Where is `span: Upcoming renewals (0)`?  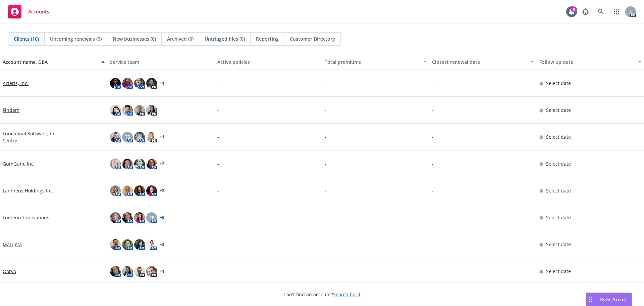 span: Upcoming renewals (0) is located at coordinates (76, 39).